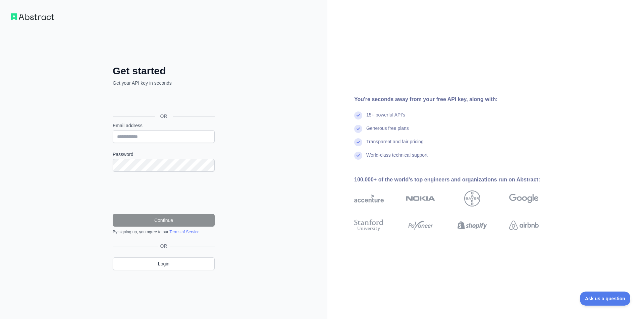  What do you see at coordinates (164, 154) in the screenshot?
I see `label: Password` at bounding box center [164, 154].